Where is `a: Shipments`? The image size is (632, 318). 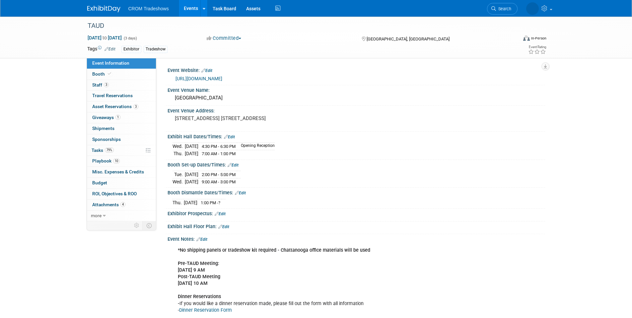 a: Shipments is located at coordinates (121, 129).